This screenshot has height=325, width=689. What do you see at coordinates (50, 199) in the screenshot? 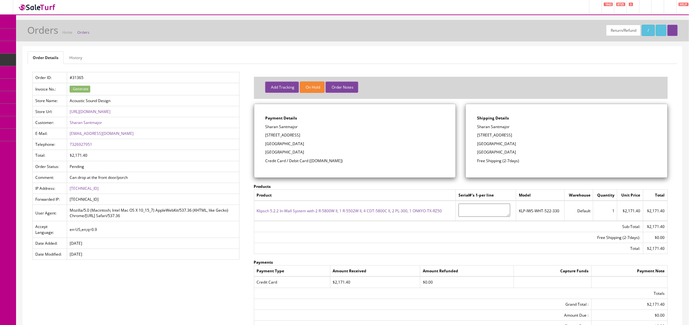
I see `td: Forwarded IP:` at bounding box center [50, 199].